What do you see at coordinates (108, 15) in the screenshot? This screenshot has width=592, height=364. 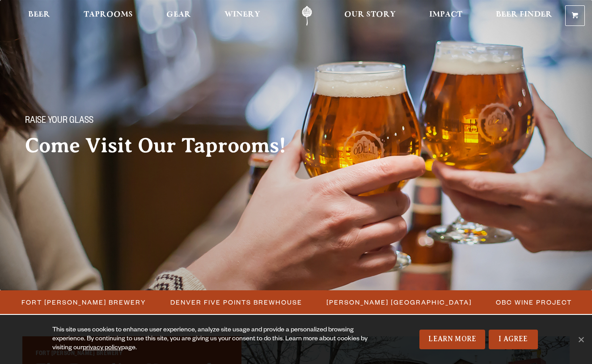 I see `span: Taprooms` at bounding box center [108, 15].